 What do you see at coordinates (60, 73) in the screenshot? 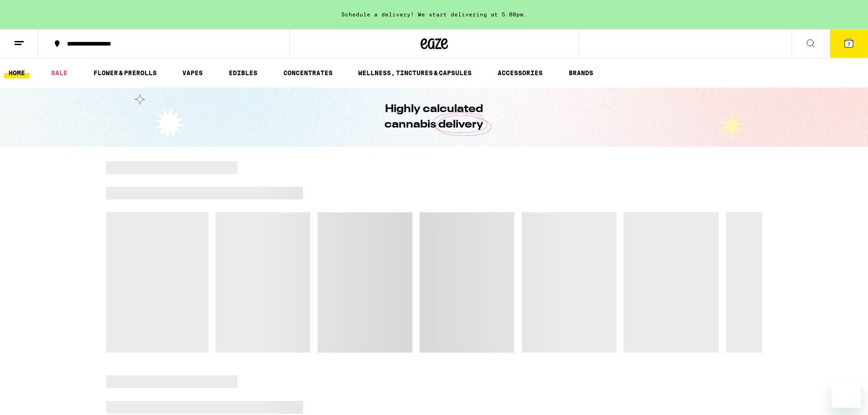
I see `a: SALE` at bounding box center [60, 73].